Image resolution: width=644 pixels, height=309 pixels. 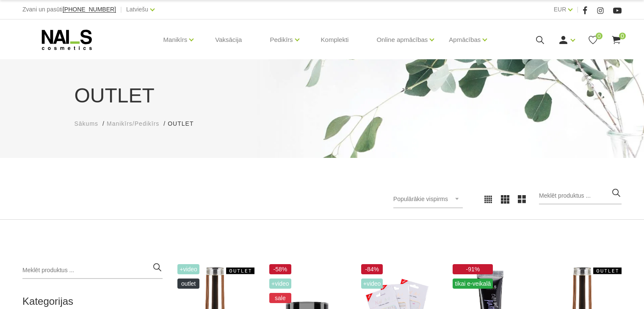 I want to click on span: Manikīrs/Pedikīrs, so click(x=133, y=124).